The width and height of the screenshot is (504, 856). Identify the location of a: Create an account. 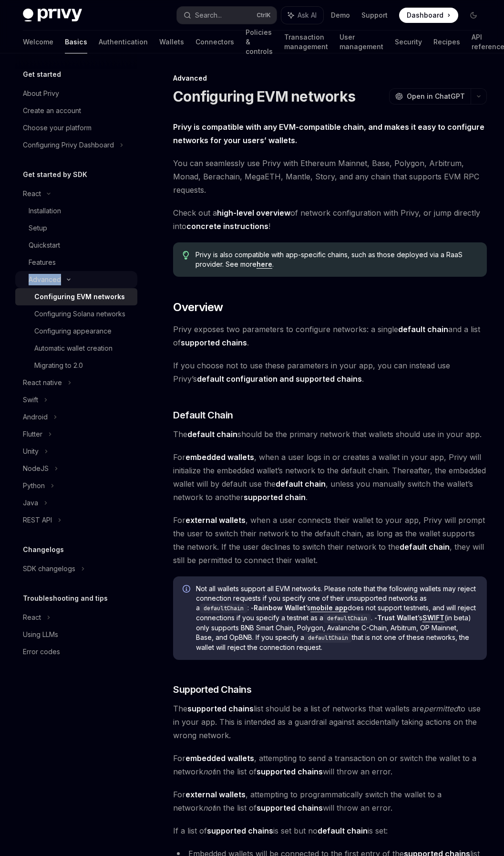
(76, 111).